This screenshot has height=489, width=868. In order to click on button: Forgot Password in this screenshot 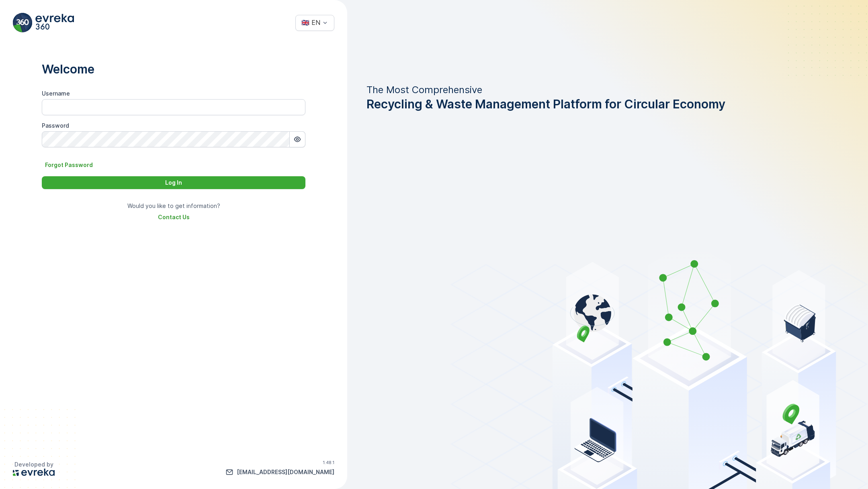, I will do `click(69, 165)`.